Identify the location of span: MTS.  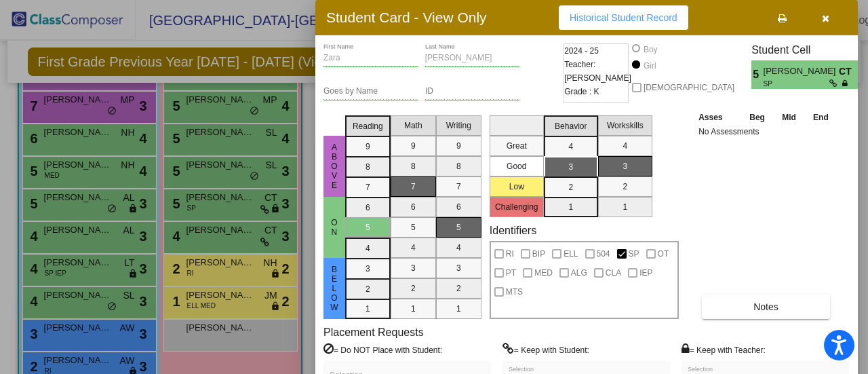
(514, 292).